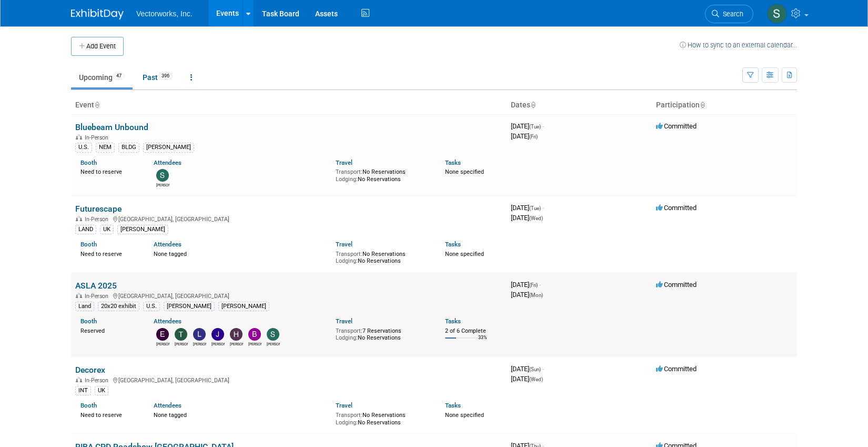 Image resolution: width=868 pixels, height=447 pixels. What do you see at coordinates (162, 185) in the screenshot?
I see `div: Sarah Walker` at bounding box center [162, 185].